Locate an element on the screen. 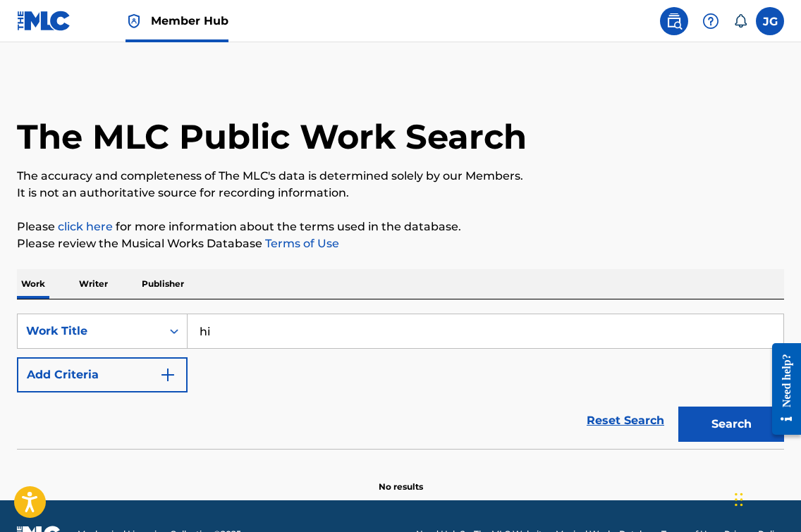 This screenshot has width=801, height=532. img: search is located at coordinates (674, 21).